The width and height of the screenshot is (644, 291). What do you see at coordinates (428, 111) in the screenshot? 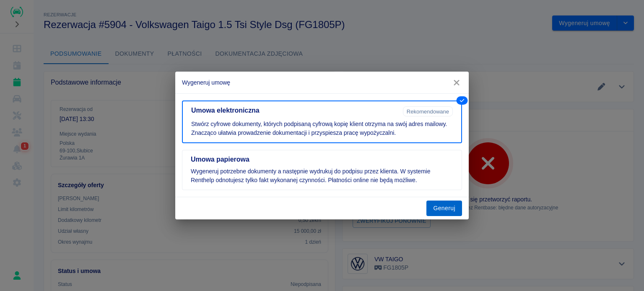
I see `span: Rekomendowane` at bounding box center [428, 111].